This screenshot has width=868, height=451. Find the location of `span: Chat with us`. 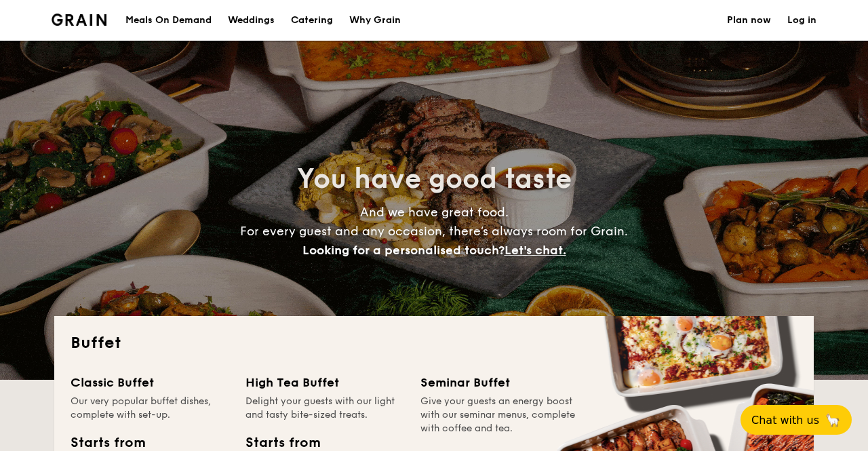

span: Chat with us is located at coordinates (785, 420).